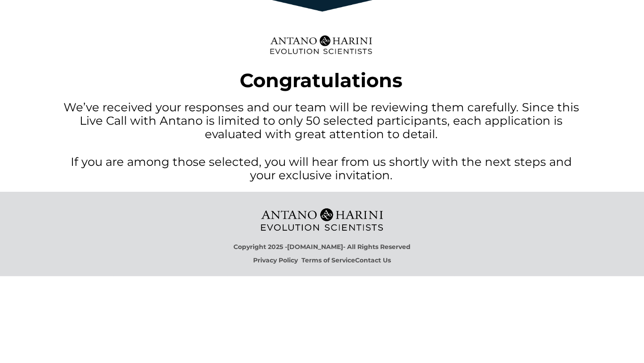 The image size is (644, 363). What do you see at coordinates (328, 260) in the screenshot?
I see `a: Terms of Service` at bounding box center [328, 260].